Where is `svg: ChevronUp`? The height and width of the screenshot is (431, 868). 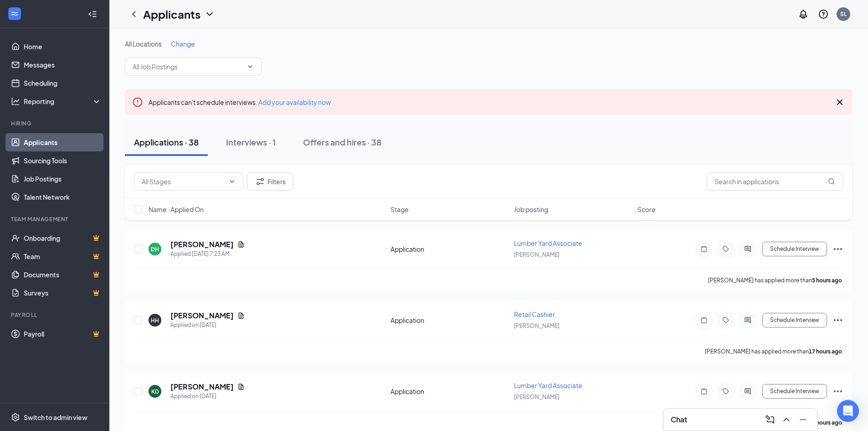 svg: ChevronUp is located at coordinates (786, 420).